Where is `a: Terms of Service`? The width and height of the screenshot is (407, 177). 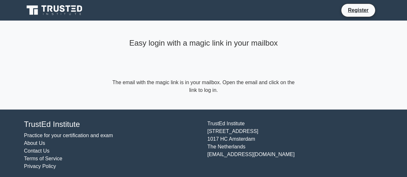
a: Terms of Service is located at coordinates (43, 159).